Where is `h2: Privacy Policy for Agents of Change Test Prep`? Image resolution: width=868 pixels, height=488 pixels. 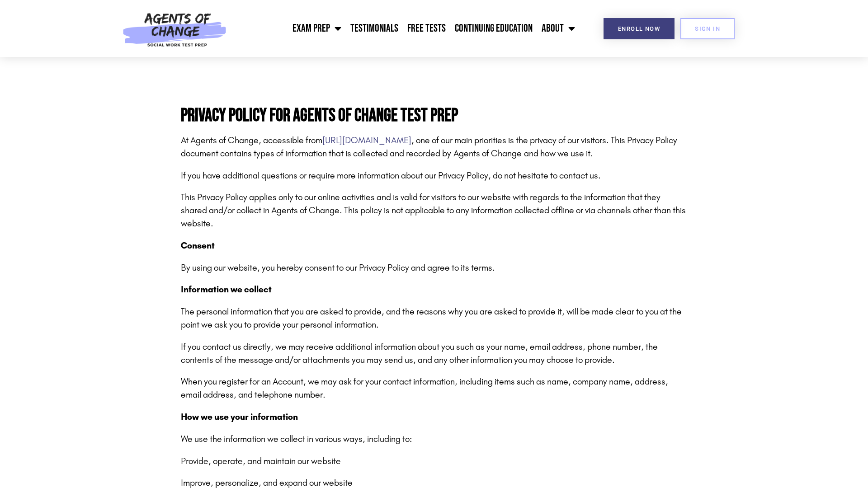
h2: Privacy Policy for Agents of Change Test Prep is located at coordinates (434, 115).